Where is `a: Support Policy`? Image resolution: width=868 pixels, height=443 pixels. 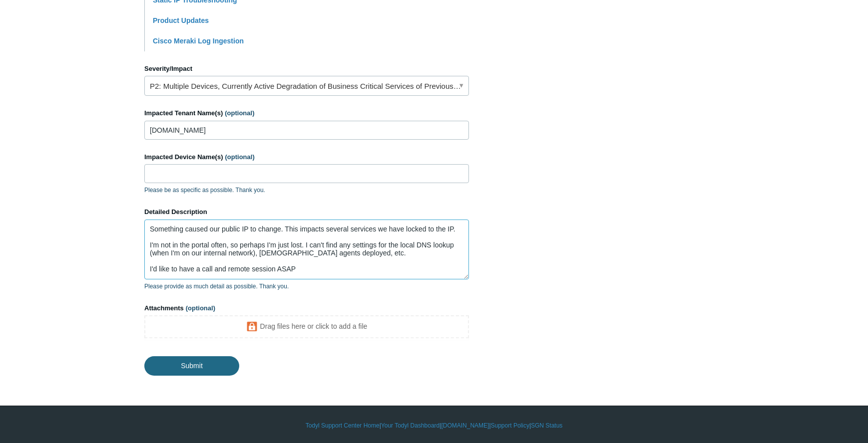
a: Support Policy is located at coordinates (510, 425).